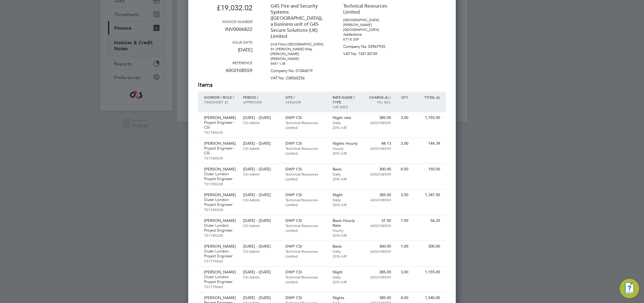 Image resolution: width=644 pixels, height=303 pixels. Describe the element at coordinates (370, 35) in the screenshot. I see `p: Addlestone` at that location.